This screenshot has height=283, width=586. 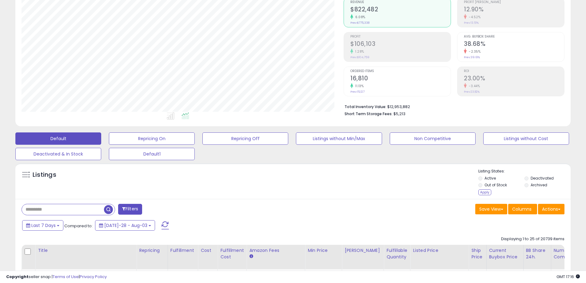 What do you see at coordinates (472, 92) in the screenshot?
I see `small: Prev: 23.82%` at bounding box center [472, 92].